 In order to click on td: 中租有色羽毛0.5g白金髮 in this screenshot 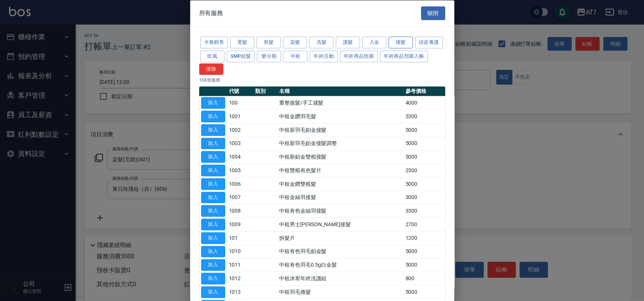, I will do `click(341, 265)`.